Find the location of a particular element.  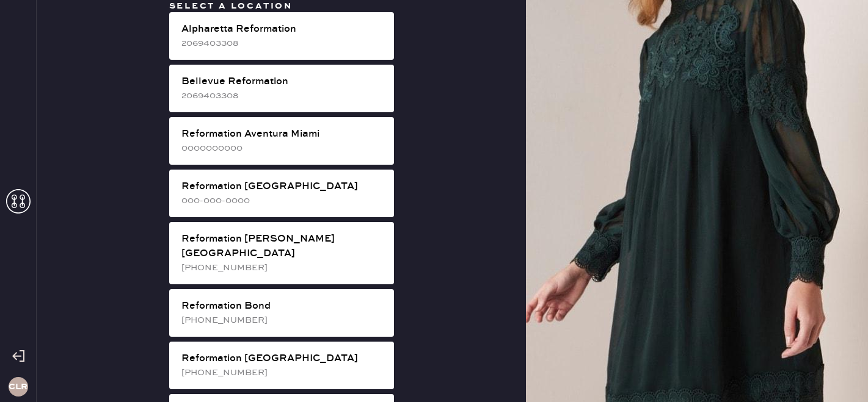

div: Bellevue Reformation is located at coordinates (283, 82).